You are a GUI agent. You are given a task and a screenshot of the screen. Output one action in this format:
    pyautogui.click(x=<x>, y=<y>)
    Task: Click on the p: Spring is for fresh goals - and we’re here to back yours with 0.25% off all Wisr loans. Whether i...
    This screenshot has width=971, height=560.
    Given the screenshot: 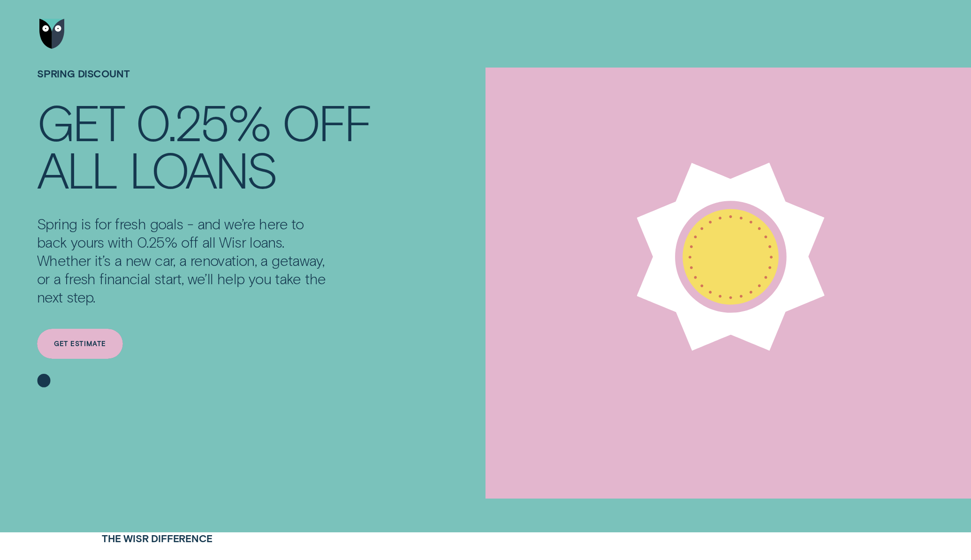 What is the action you would take?
    pyautogui.click(x=183, y=260)
    